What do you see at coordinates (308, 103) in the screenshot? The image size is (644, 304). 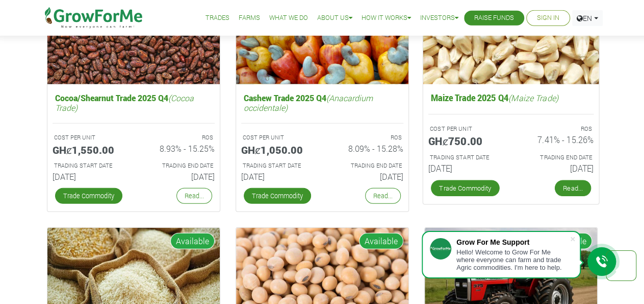 I see `i: (Anacardium occidentale)` at bounding box center [308, 103].